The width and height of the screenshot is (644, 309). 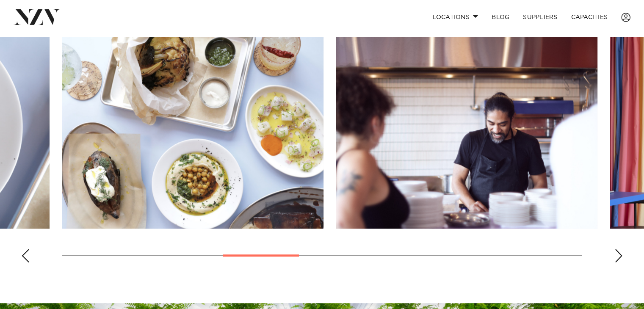 I want to click on a: SUPPLIERS, so click(x=539, y=17).